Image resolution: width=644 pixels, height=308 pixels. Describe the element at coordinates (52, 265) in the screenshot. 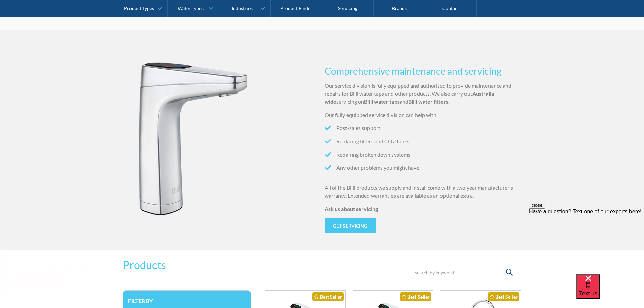

I see `h5: Billi $300 Cash Back Offer` at that location.